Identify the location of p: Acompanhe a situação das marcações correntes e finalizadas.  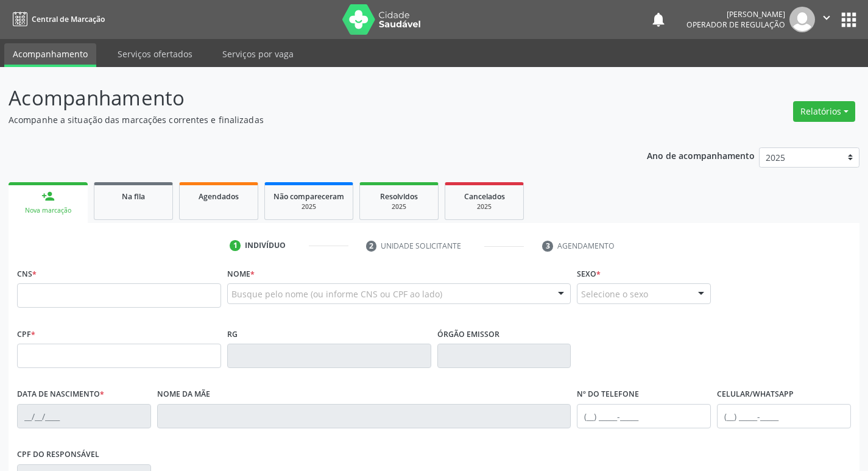
(306, 119).